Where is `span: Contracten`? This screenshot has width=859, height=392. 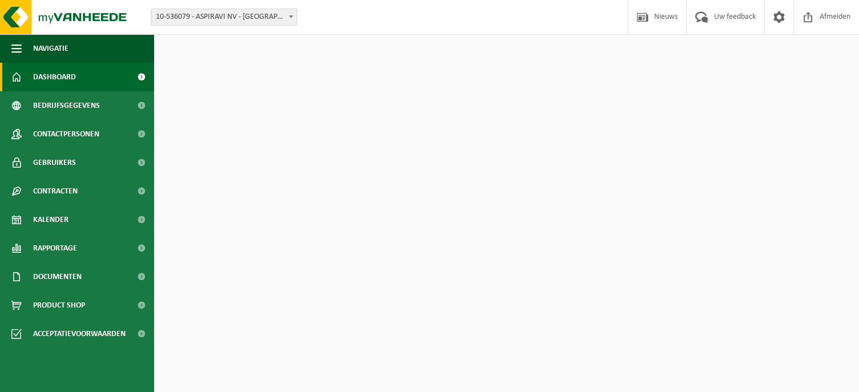
span: Contracten is located at coordinates (55, 191).